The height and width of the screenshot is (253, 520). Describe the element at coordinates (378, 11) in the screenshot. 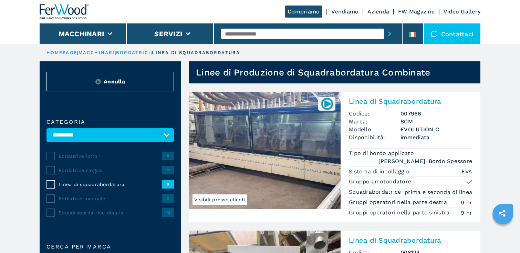

I see `a: Azienda` at that location.